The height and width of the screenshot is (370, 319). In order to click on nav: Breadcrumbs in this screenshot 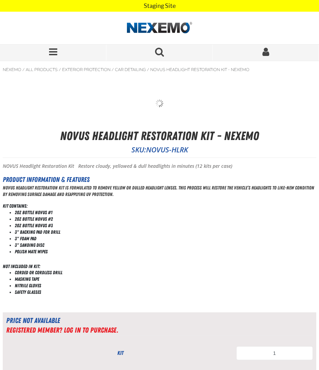, I will do `click(160, 70)`.